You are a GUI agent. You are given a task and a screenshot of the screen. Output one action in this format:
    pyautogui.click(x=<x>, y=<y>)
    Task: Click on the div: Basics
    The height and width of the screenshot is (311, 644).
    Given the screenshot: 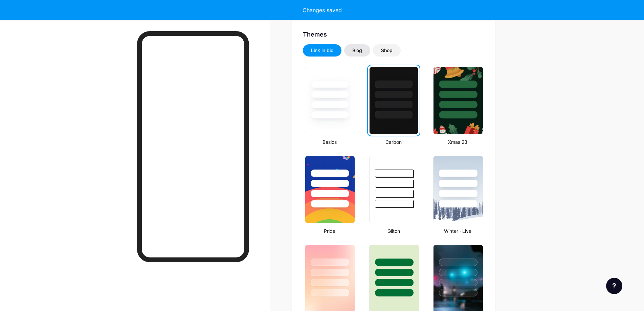 What is the action you would take?
    pyautogui.click(x=329, y=142)
    